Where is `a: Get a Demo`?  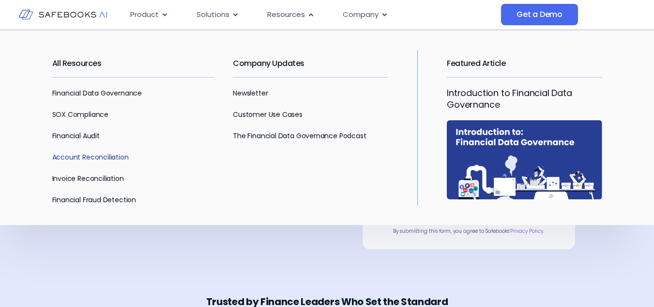
a: Get a Demo is located at coordinates (540, 15).